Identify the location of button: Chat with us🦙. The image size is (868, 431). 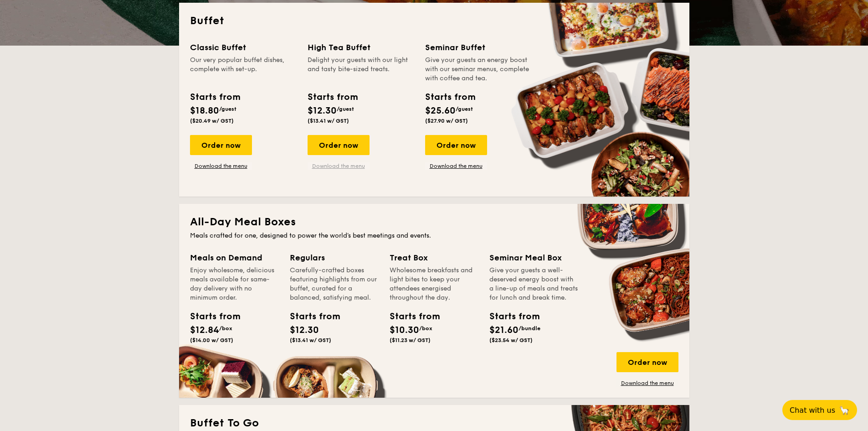
(820, 410).